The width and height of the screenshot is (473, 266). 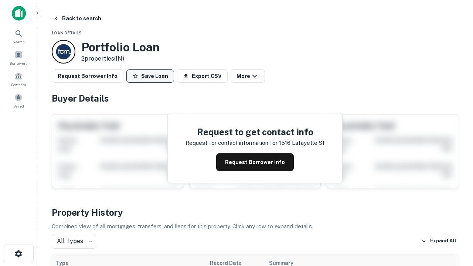 I want to click on span: Search, so click(x=18, y=42).